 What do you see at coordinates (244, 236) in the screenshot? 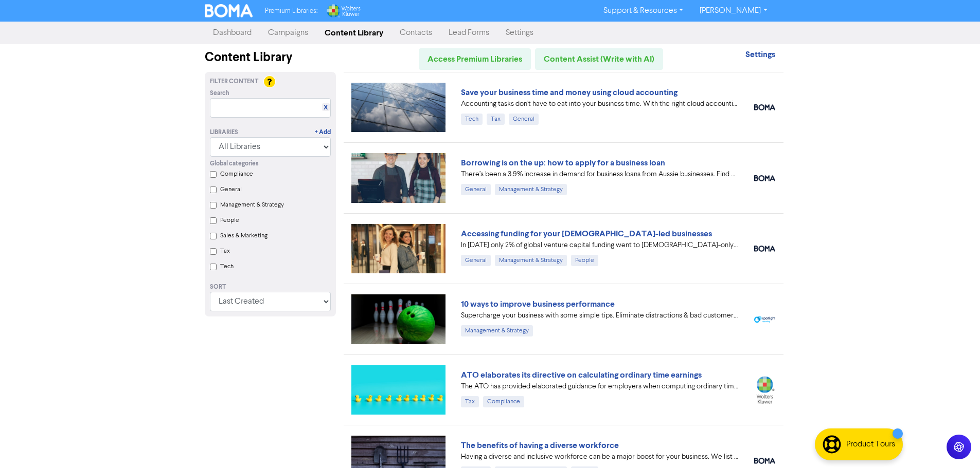
I see `label: Sales & Marketing` at bounding box center [244, 236].